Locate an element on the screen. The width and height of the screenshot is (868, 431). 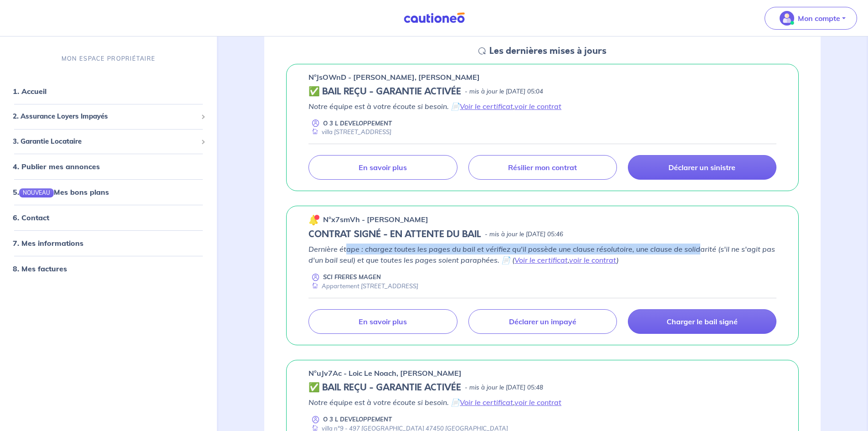
div: 5.NOUVEAUMes bons plans is located at coordinates (108, 192).